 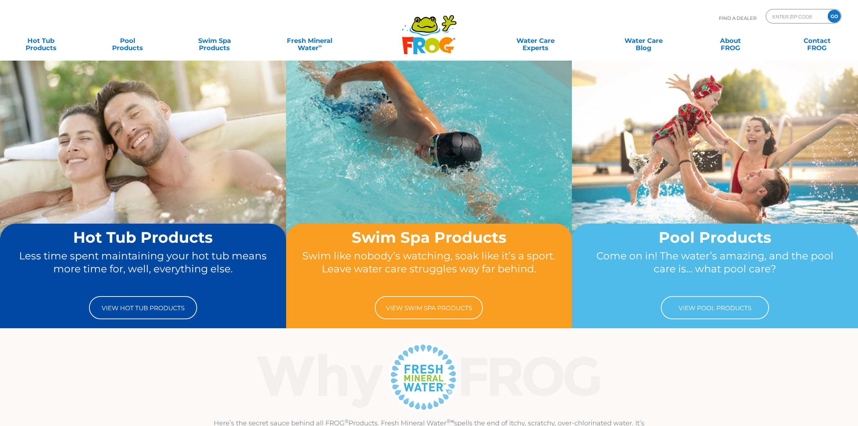 What do you see at coordinates (429, 269) in the screenshot?
I see `p: Swim like nobody’s watching, soak like it’s a sport. Leave water care struggles way far behind.` at bounding box center [429, 269].